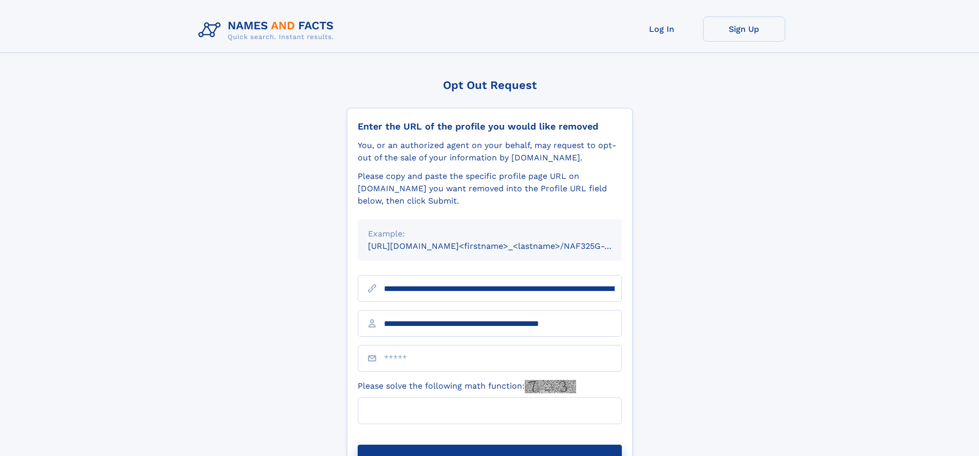 This screenshot has width=979, height=456. What do you see at coordinates (490, 85) in the screenshot?
I see `div: Opt Out Request` at bounding box center [490, 85].